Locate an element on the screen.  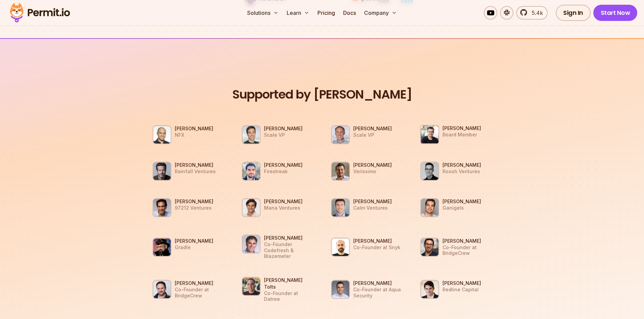
button: Learn is located at coordinates (298, 13).